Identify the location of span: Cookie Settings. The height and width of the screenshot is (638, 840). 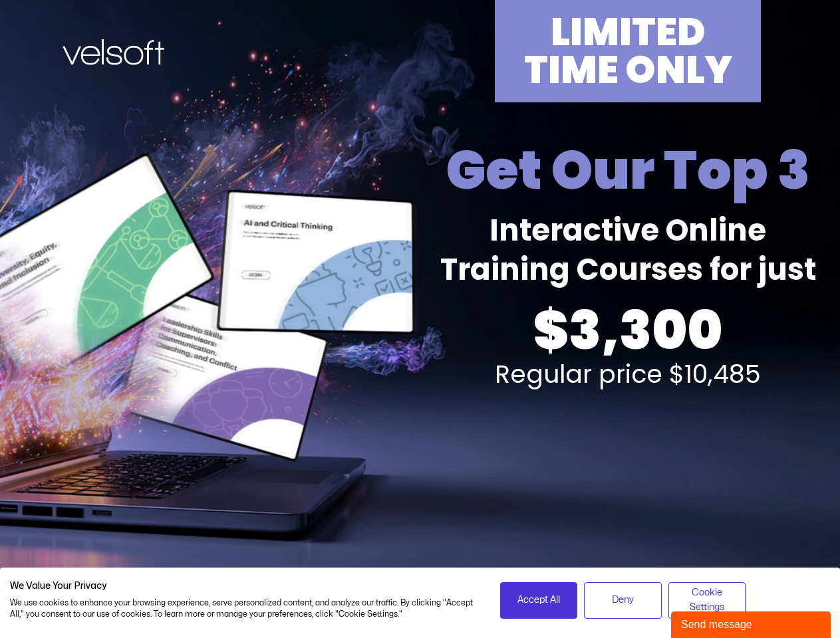
(707, 600).